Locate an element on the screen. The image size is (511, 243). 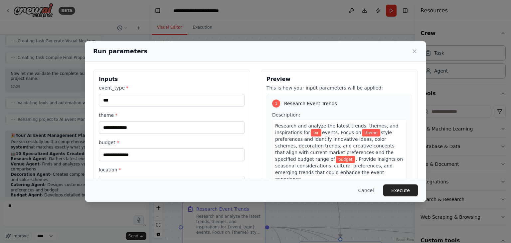
h3: Inputs is located at coordinates (172, 79).